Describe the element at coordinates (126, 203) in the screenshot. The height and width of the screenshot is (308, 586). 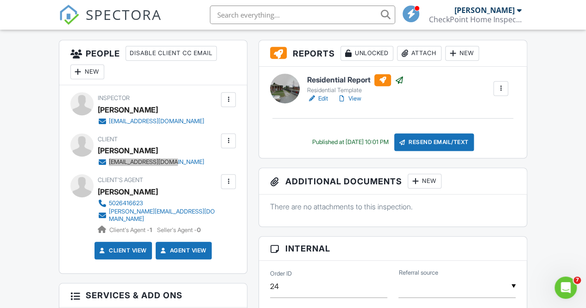
I see `div: 5026416623` at that location.